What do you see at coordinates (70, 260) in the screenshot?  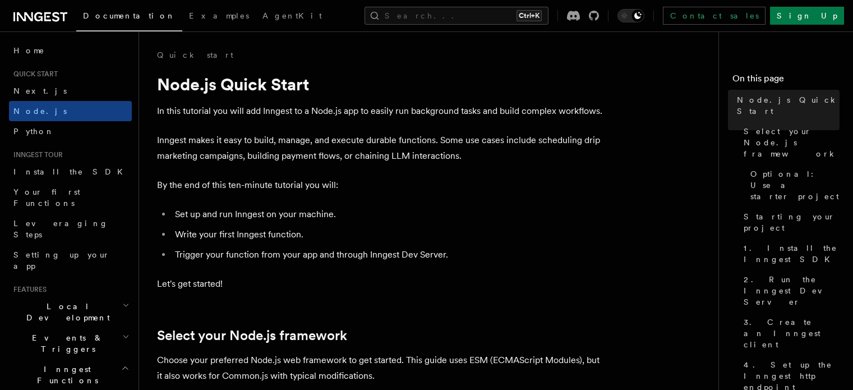 I see `a: Setting up your app` at bounding box center [70, 260].